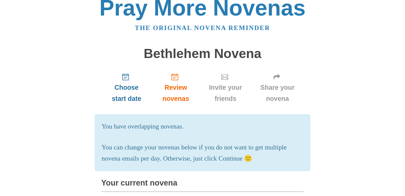 The height and width of the screenshot is (196, 405). I want to click on a: Review novenas, so click(176, 87).